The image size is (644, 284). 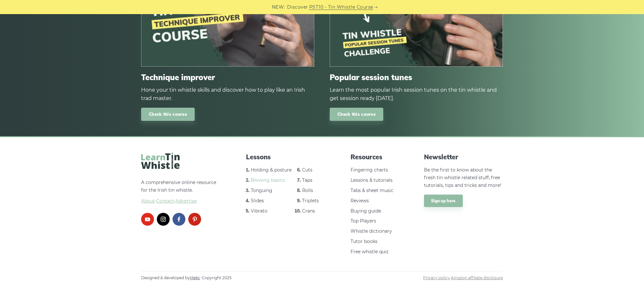 I want to click on a: Tutor books, so click(x=364, y=241).